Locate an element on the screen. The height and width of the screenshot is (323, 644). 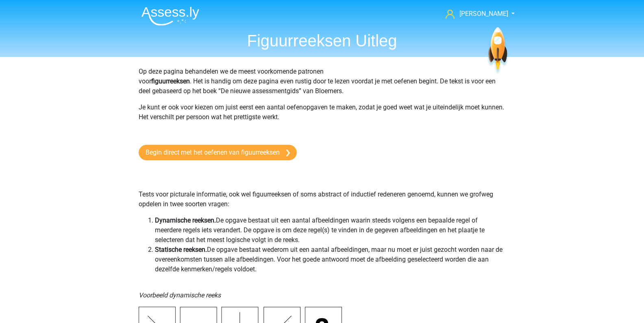
p: Tests voor picturale informatie, ook wel figuurreeksen of soms abstract of inductief redeneren ge... is located at coordinates (322, 189).